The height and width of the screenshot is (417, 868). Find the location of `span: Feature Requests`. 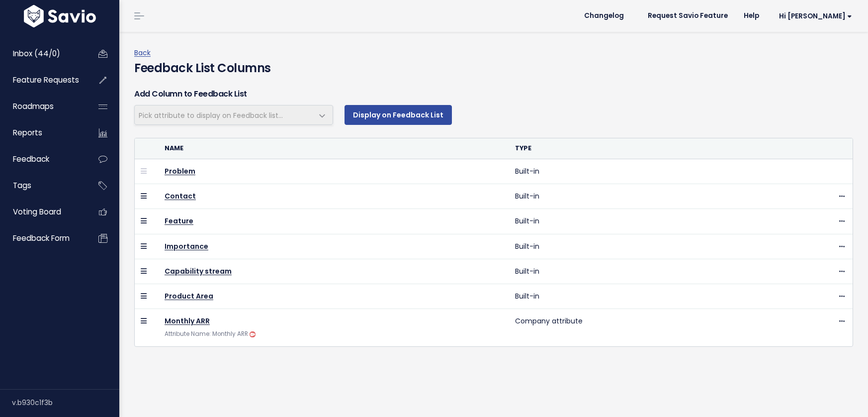

span: Feature Requests is located at coordinates (46, 80).